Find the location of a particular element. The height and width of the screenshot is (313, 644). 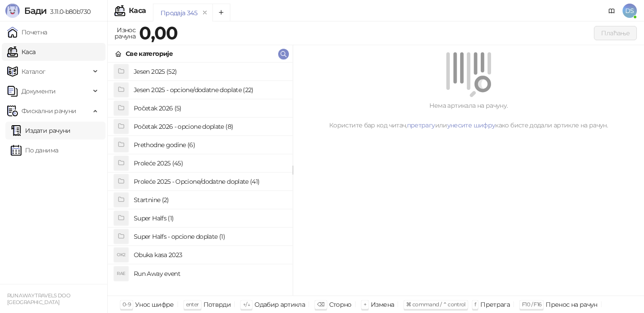

span: Документи is located at coordinates (38, 91).